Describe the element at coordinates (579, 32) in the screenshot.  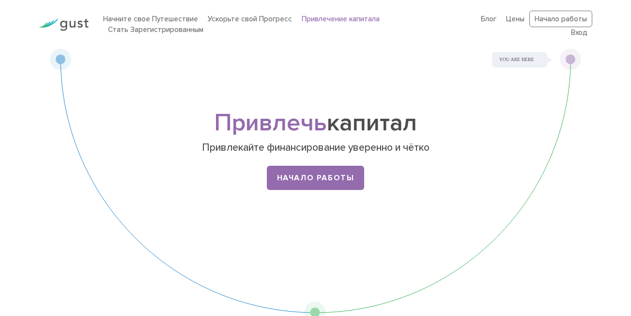
I see `ya-tr-span: Вход` at that location.